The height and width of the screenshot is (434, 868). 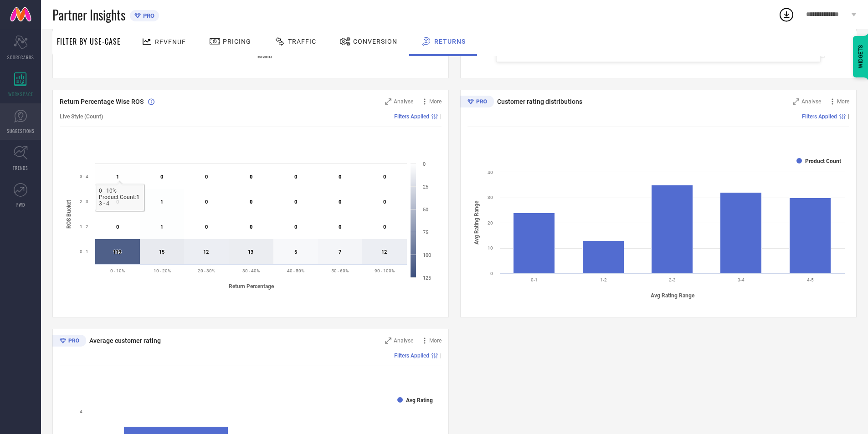 What do you see at coordinates (88, 14) in the screenshot?
I see `span: Partner Insights` at bounding box center [88, 14].